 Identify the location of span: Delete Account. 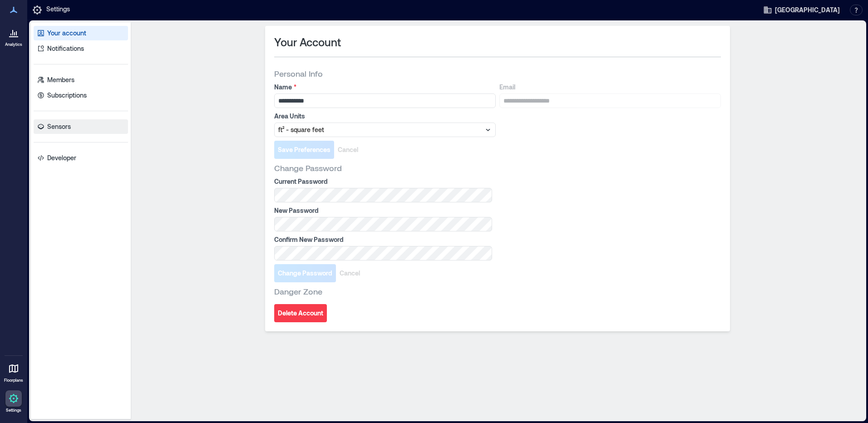
(300, 313).